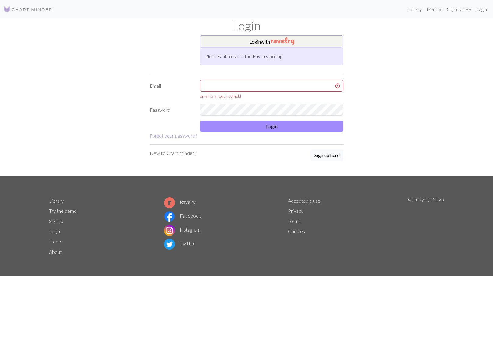 The height and width of the screenshot is (350, 493). Describe the element at coordinates (171, 90) in the screenshot. I see `label: Email` at that location.